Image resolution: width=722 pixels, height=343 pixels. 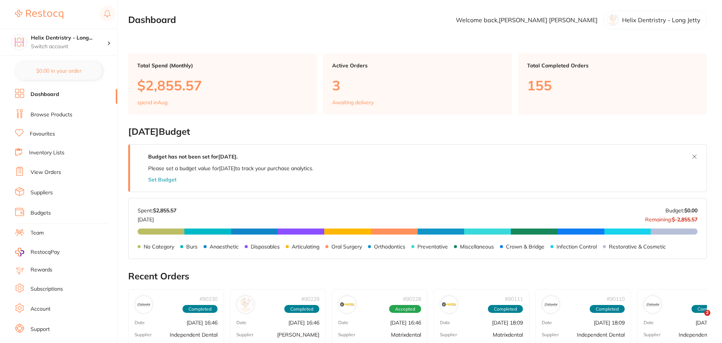 What do you see at coordinates (69, 38) in the screenshot?
I see `h4: Helix Dentristry - Long Jetty` at bounding box center [69, 38].